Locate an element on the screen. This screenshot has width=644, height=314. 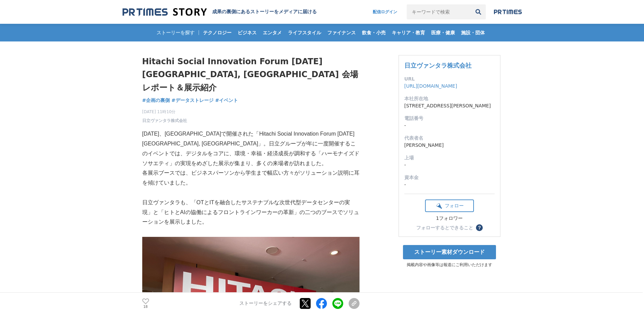
span: #企画の裏側 is located at coordinates (156, 100).